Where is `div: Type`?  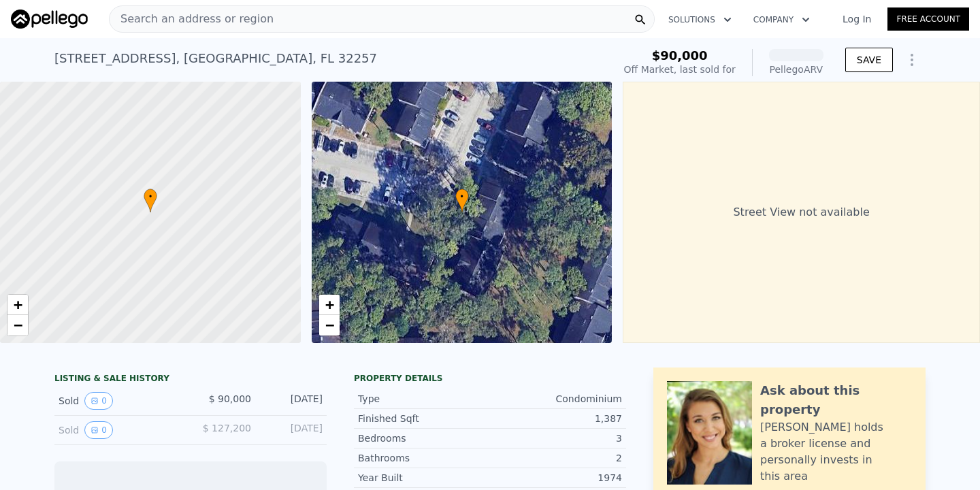
div: Type is located at coordinates (424, 399).